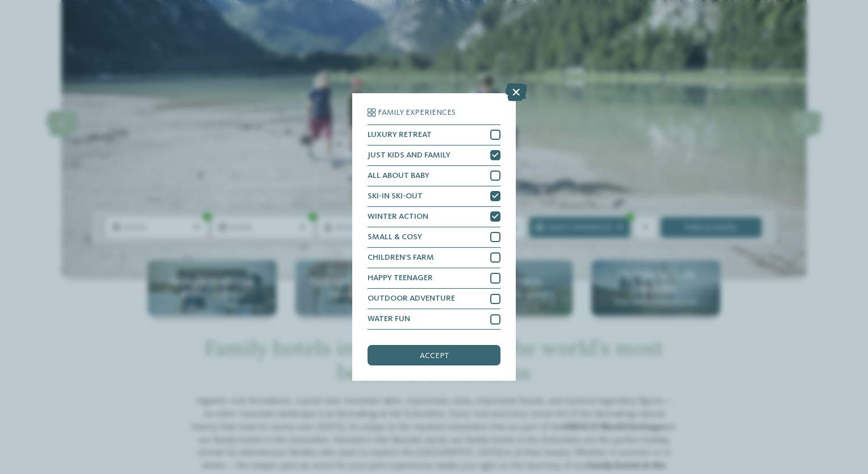  I want to click on span: WINTER ACTION, so click(398, 216).